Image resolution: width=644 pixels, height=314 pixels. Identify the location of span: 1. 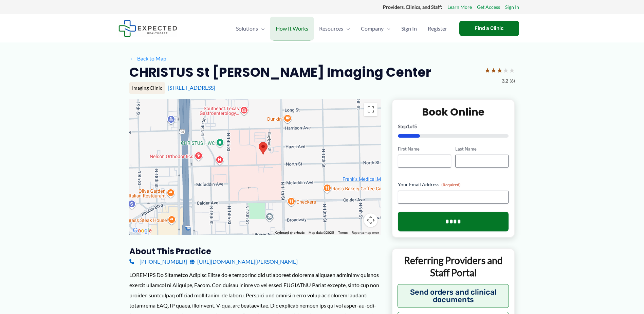
(408, 126).